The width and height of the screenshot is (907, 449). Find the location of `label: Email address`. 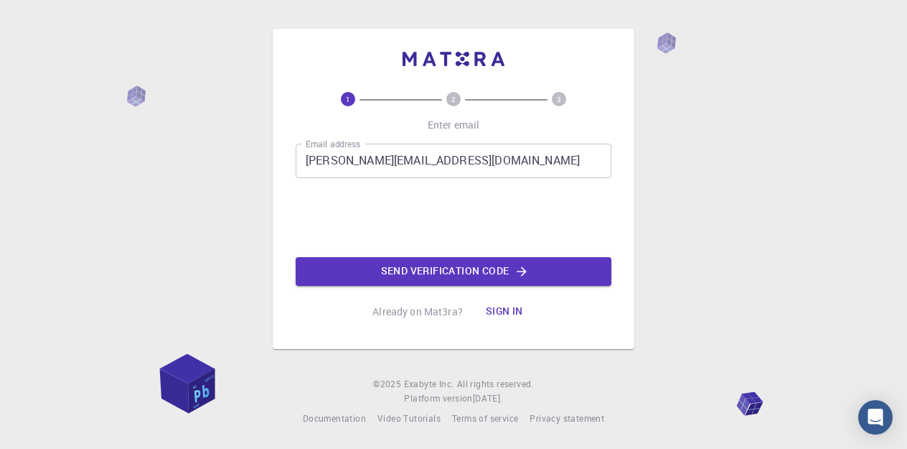

label: Email address is located at coordinates (333, 144).